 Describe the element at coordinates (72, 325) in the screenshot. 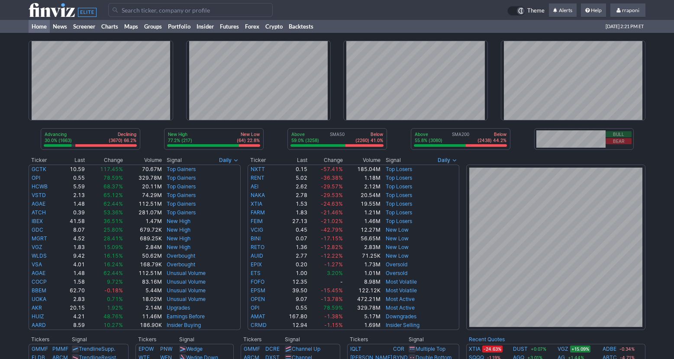

I see `td: 8.59` at that location.